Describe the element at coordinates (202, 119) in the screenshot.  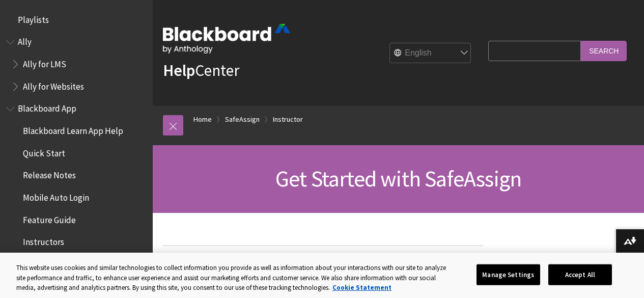
I see `a: Home` at that location.